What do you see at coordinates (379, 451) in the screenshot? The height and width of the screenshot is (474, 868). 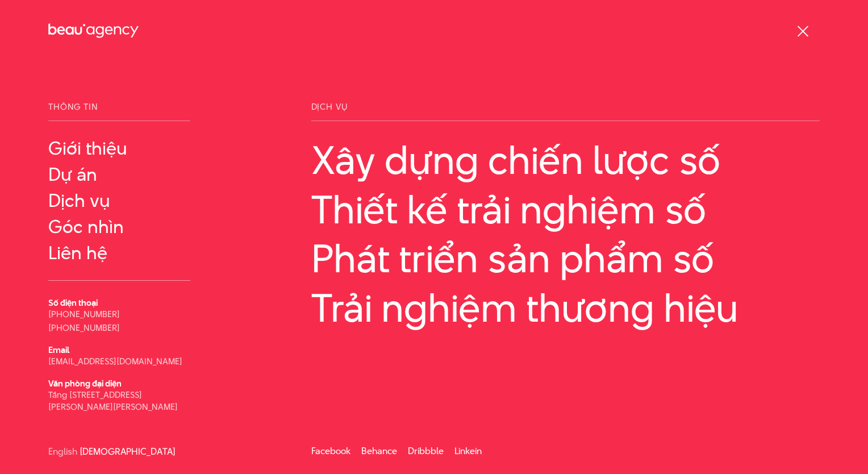 I see `a: Behance` at bounding box center [379, 451].